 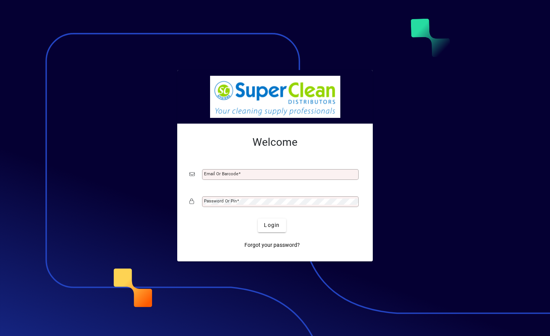 What do you see at coordinates (272, 225) in the screenshot?
I see `button: Login` at bounding box center [272, 225].